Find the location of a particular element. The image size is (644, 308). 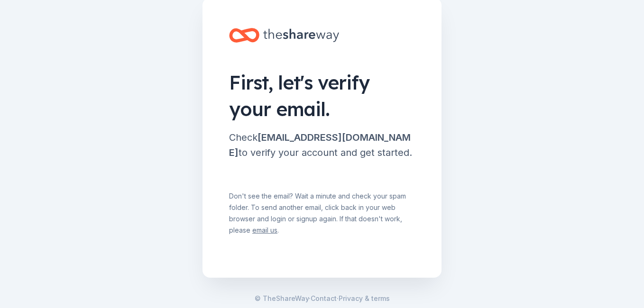

span: Check to verify your account and get started. is located at coordinates (320, 145).